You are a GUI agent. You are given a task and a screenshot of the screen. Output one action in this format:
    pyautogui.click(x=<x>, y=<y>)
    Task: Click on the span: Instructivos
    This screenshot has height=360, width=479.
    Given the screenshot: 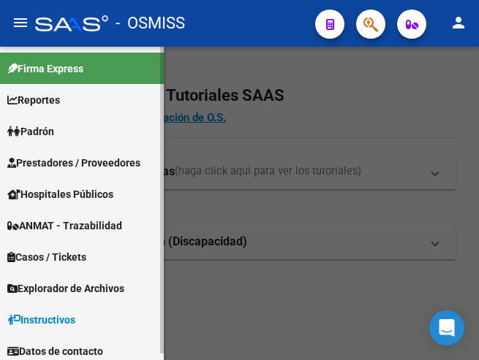 What is the action you would take?
    pyautogui.click(x=41, y=320)
    